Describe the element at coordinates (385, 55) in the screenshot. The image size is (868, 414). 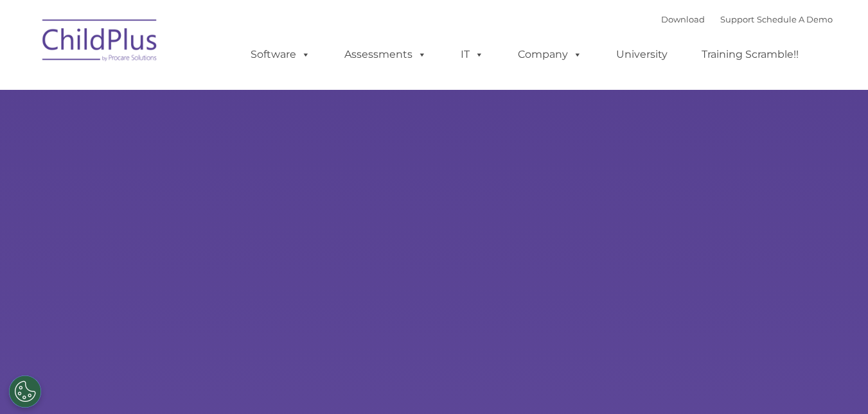
I see `a: Assessments` at that location.